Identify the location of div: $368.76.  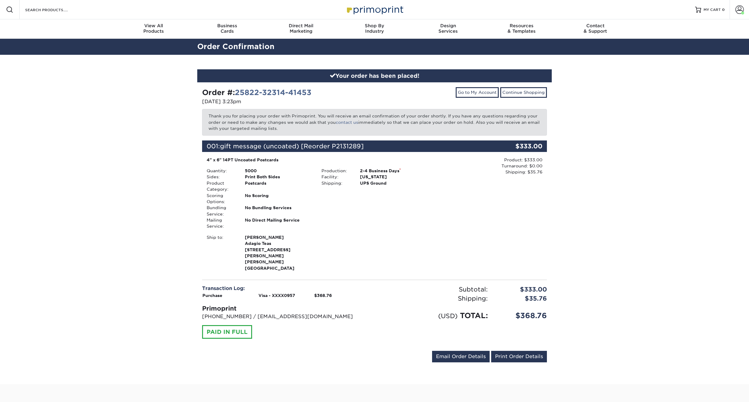
(522, 316).